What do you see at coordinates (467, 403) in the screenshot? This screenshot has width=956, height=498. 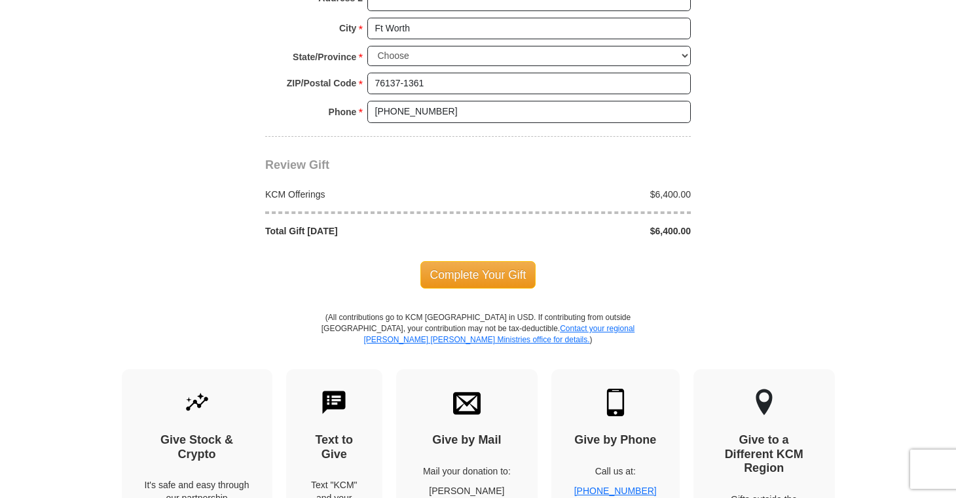 I see `img: envelope.svg` at bounding box center [467, 403].